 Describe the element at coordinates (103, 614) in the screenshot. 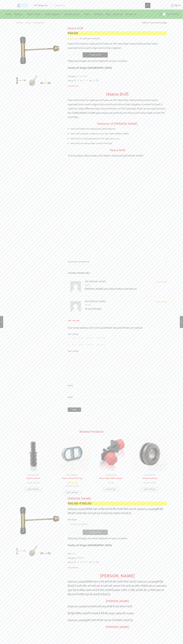

I see `span: ड्रिल विभिन्न आकारों में उपलब्ध है जैसे की,12MM, 16MM और 20MM।` at that location.